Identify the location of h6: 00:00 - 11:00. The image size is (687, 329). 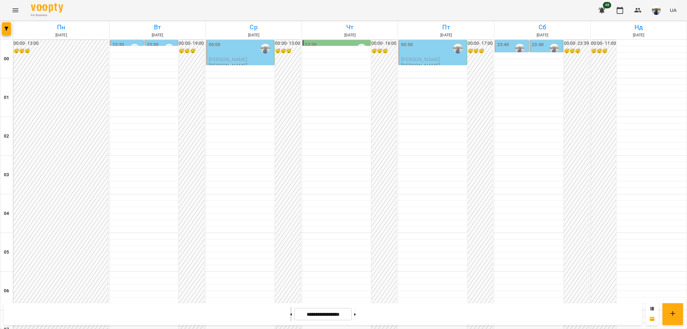
(603, 43).